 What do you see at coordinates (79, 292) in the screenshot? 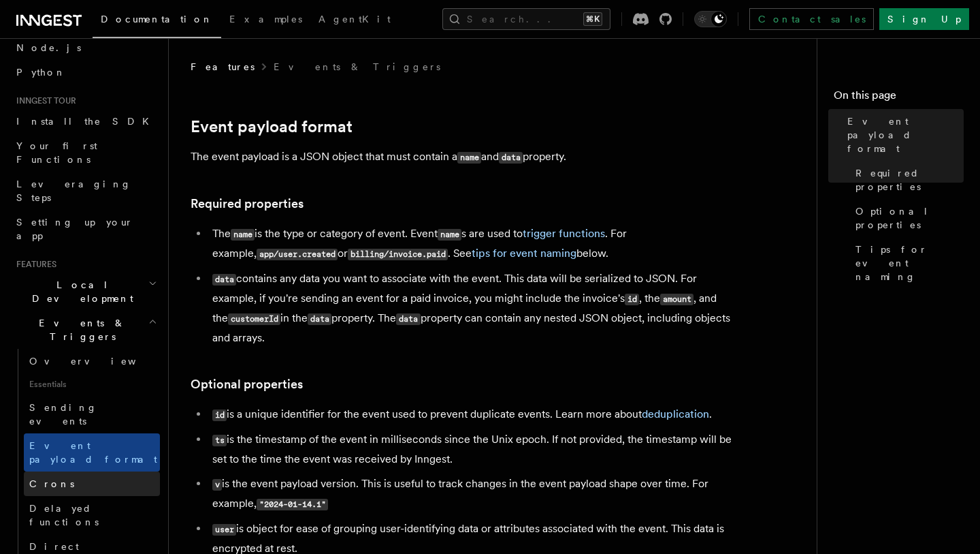
I see `span: Local Development` at bounding box center [79, 292].